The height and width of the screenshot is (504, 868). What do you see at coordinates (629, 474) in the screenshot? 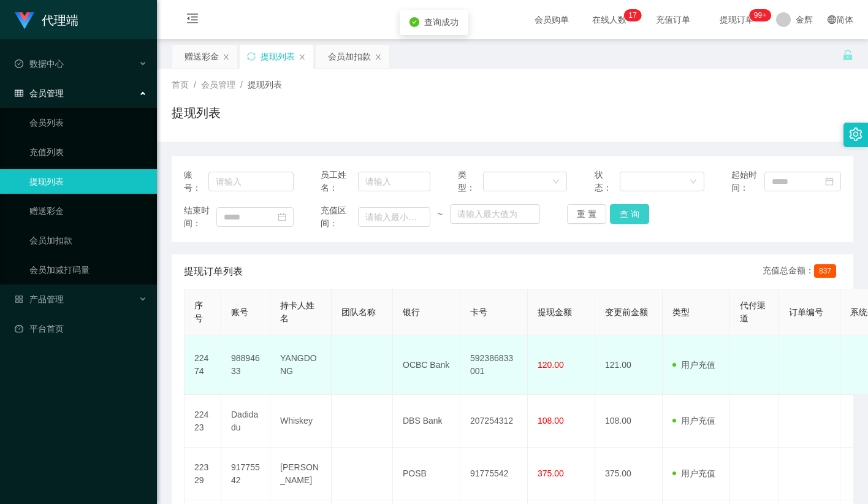
I see `td: 375.00` at bounding box center [629, 474].